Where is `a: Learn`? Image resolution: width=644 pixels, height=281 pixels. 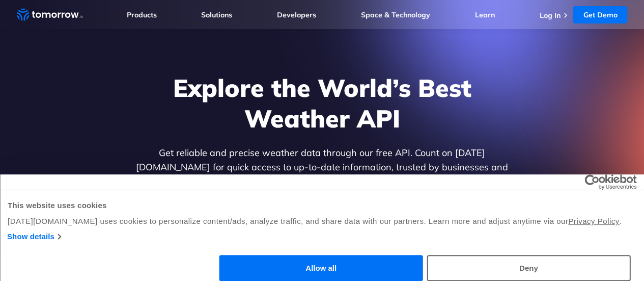
a: Learn is located at coordinates (484, 15).